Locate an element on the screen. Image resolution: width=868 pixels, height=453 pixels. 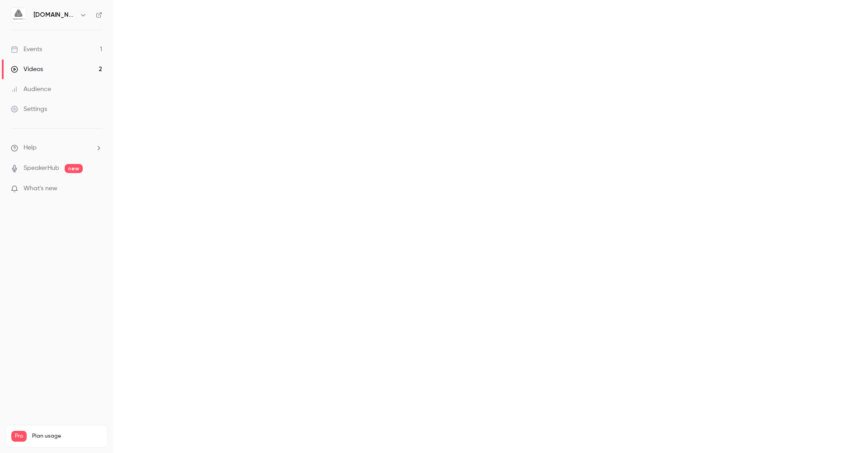
img: aigmented.io is located at coordinates (19, 15).